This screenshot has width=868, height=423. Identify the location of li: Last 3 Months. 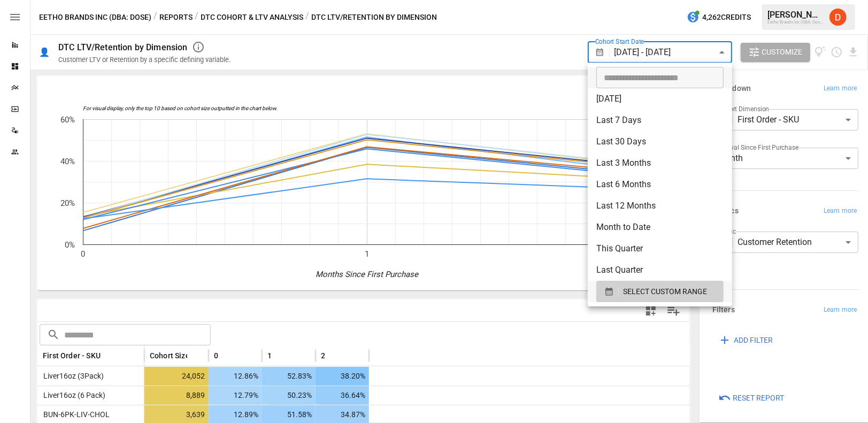
(660, 163).